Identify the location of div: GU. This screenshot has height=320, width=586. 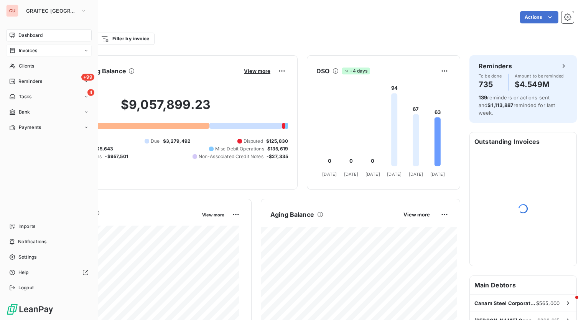
(12, 11).